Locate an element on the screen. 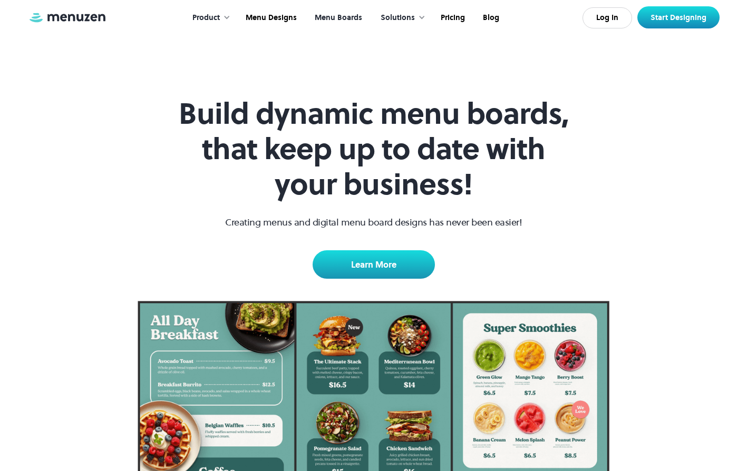  a: Blog is located at coordinates (490, 18).